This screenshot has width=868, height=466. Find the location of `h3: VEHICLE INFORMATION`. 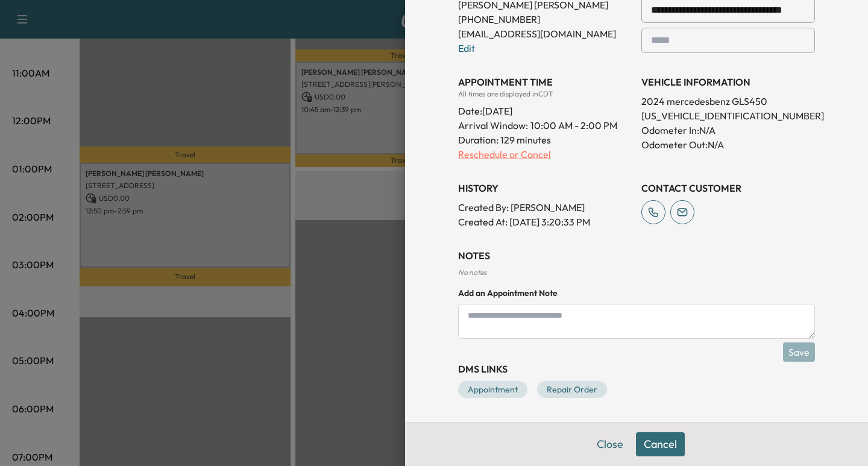

h3: VEHICLE INFORMATION is located at coordinates (728, 82).